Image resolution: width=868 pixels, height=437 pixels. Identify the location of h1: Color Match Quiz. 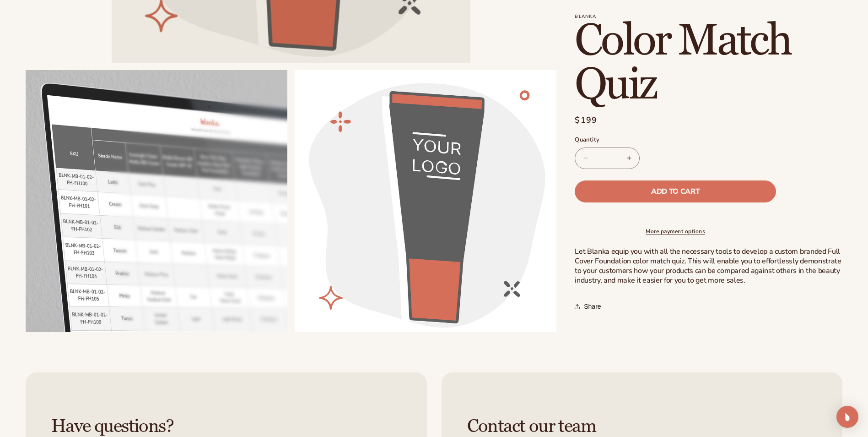
(708, 64).